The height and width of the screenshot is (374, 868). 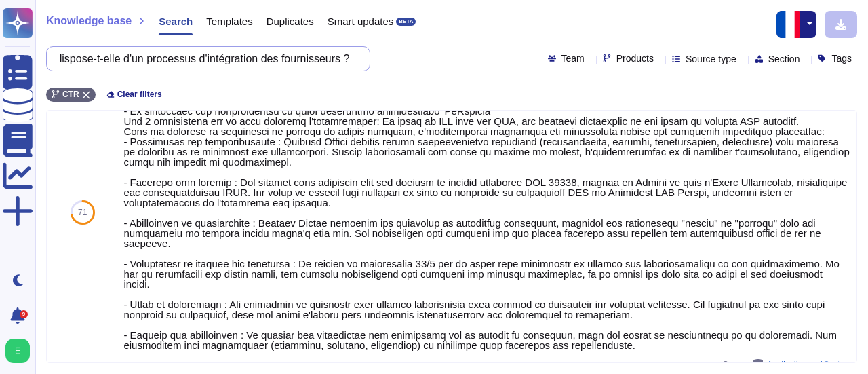 What do you see at coordinates (487, 218) in the screenshot?
I see `div: Lore ip dolor si am consectetu, Adipisc Elitse doe t incididuntu 3 laboreetdol MagN aliq eni admi...` at bounding box center [487, 218].